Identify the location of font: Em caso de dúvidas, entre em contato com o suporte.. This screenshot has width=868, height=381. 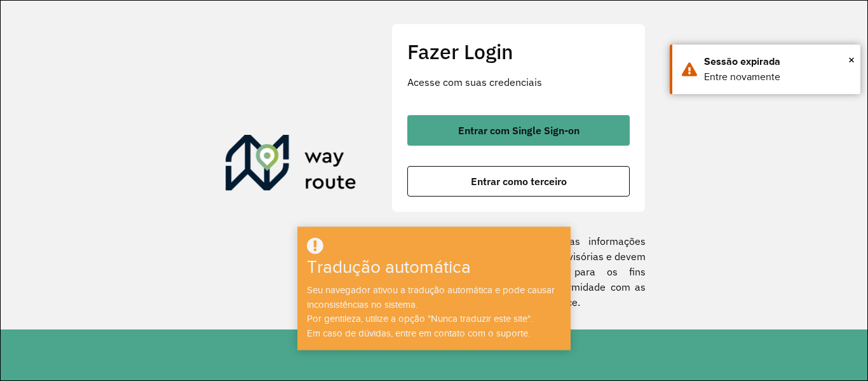
(418, 333).